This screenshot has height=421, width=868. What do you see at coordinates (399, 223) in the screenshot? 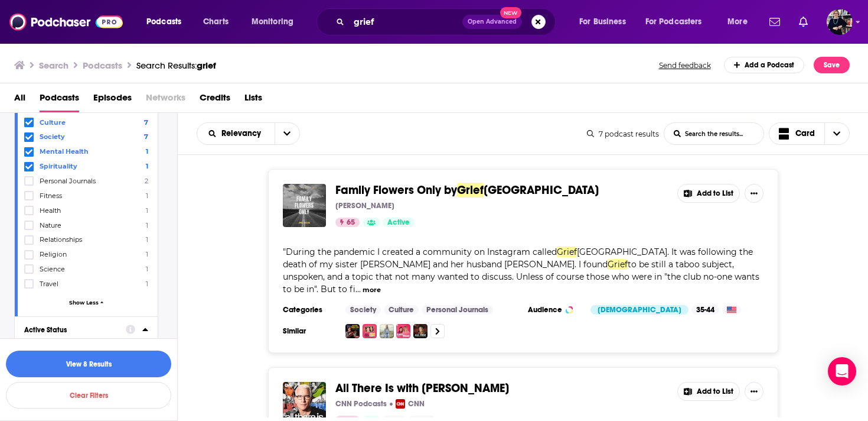
I see `span: Active` at bounding box center [399, 223].